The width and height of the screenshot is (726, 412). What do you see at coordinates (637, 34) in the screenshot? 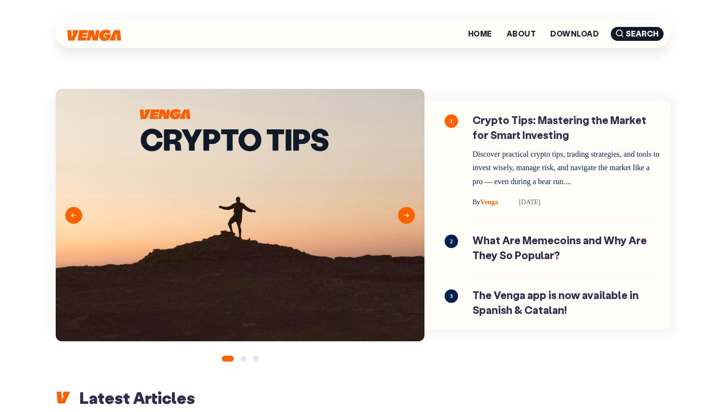
I see `span: Search` at bounding box center [637, 34].